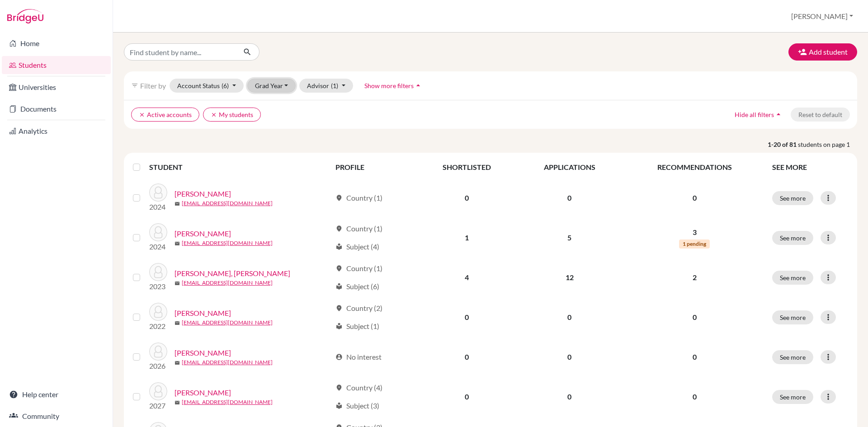 This screenshot has height=427, width=868. What do you see at coordinates (466, 167) in the screenshot?
I see `th: SHORTLISTED` at bounding box center [466, 167].